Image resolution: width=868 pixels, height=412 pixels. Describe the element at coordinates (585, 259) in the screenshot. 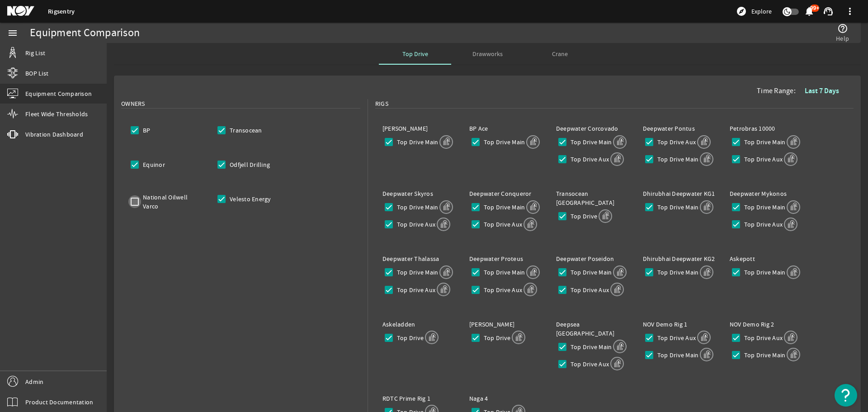

I see `label: Deepwater Poseidon` at that location.